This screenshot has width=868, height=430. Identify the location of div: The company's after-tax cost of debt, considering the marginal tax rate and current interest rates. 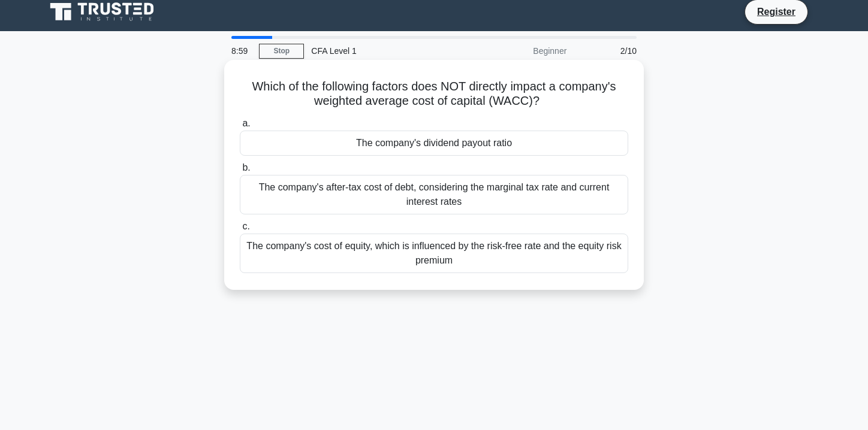
(434, 195).